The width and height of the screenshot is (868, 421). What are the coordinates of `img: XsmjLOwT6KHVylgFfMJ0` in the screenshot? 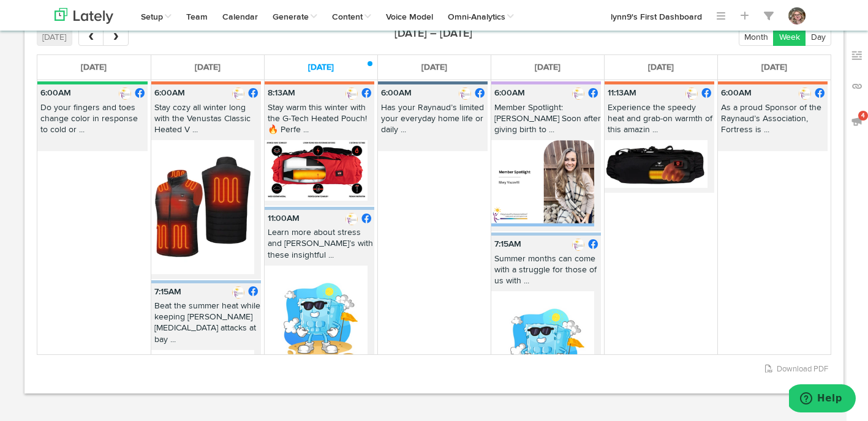 It's located at (656, 163).